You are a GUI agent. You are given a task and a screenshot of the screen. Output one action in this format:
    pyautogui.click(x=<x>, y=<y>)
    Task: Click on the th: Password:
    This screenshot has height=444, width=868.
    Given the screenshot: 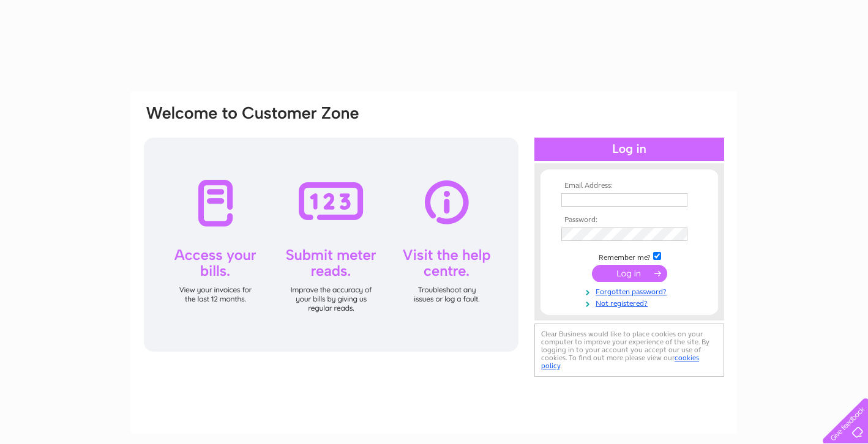 What is the action you would take?
    pyautogui.click(x=629, y=220)
    